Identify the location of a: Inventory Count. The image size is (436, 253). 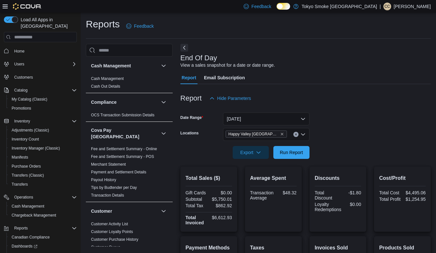
(25, 139).